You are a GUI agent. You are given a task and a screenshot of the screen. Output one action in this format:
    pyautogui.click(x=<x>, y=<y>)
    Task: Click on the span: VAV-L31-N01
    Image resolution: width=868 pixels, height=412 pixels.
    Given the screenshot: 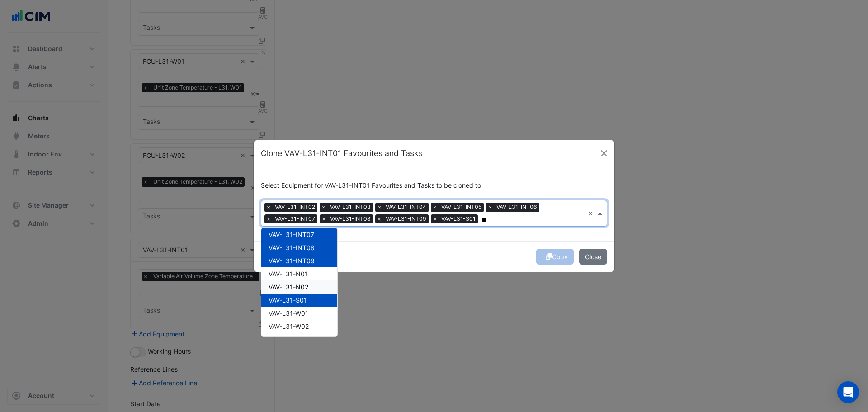 What is the action you would take?
    pyautogui.click(x=288, y=274)
    